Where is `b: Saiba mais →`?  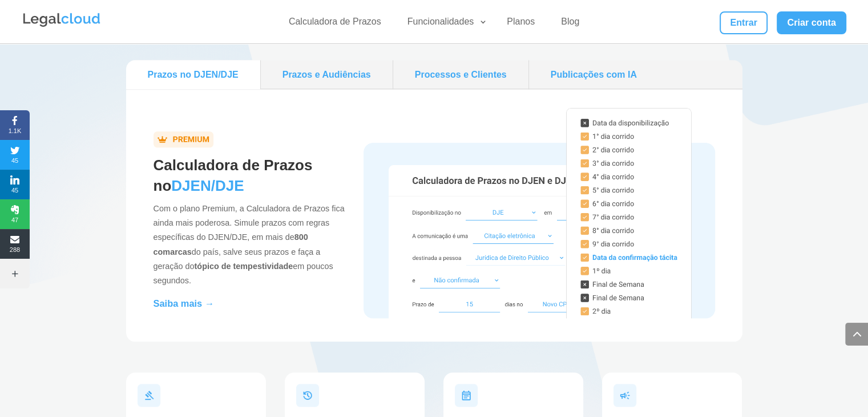
b: Saiba mais → is located at coordinates (184, 303).